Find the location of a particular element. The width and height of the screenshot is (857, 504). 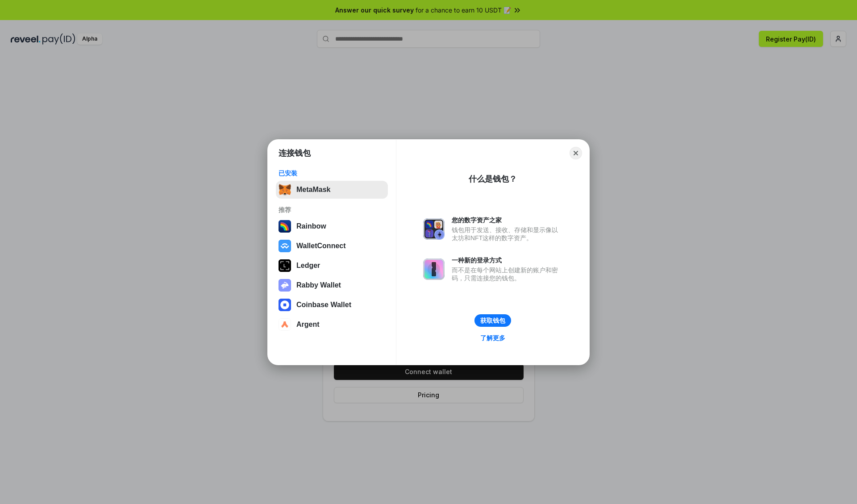

img: svg+xml,%3Csvg%20width%3D%22120%22%20height%3D%22120%22%20viewBox%3D%220%200%20120%20120%22%20fil... is located at coordinates (285, 226).